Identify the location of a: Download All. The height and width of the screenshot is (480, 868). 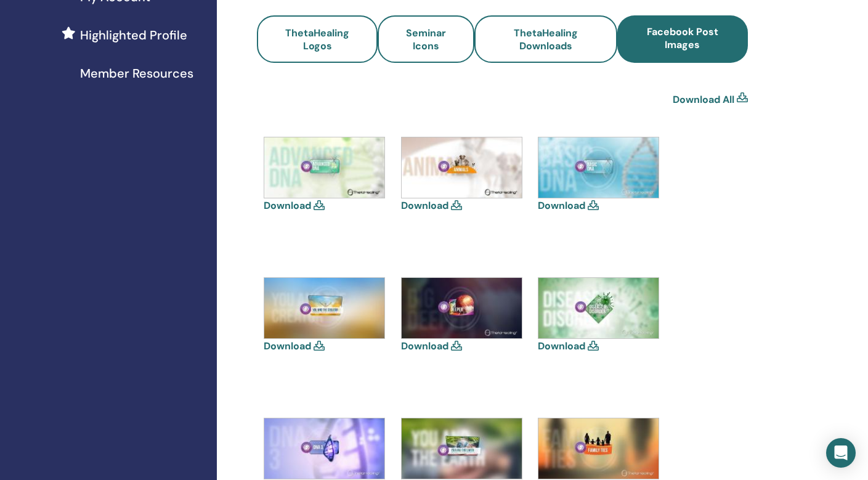
(704, 100).